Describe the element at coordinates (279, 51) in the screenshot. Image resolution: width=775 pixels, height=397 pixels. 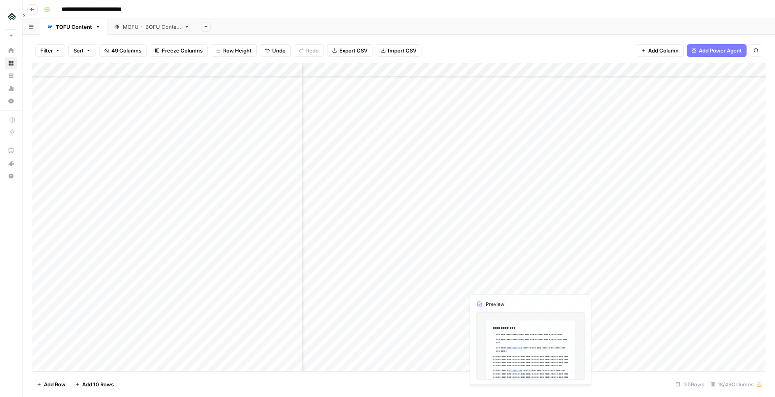
I see `span: Undo` at that location.